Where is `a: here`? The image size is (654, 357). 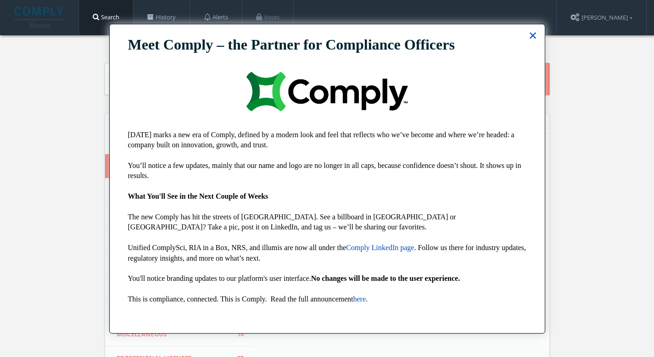
a: here is located at coordinates (360, 299).